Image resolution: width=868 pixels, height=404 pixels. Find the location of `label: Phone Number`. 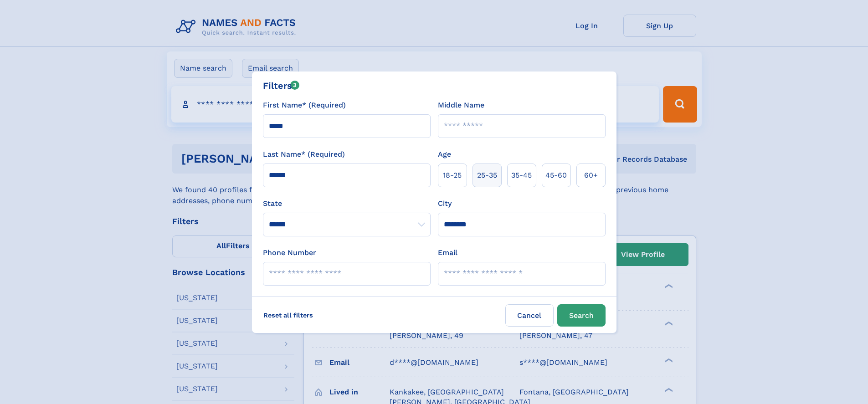

label: Phone Number is located at coordinates (290, 253).